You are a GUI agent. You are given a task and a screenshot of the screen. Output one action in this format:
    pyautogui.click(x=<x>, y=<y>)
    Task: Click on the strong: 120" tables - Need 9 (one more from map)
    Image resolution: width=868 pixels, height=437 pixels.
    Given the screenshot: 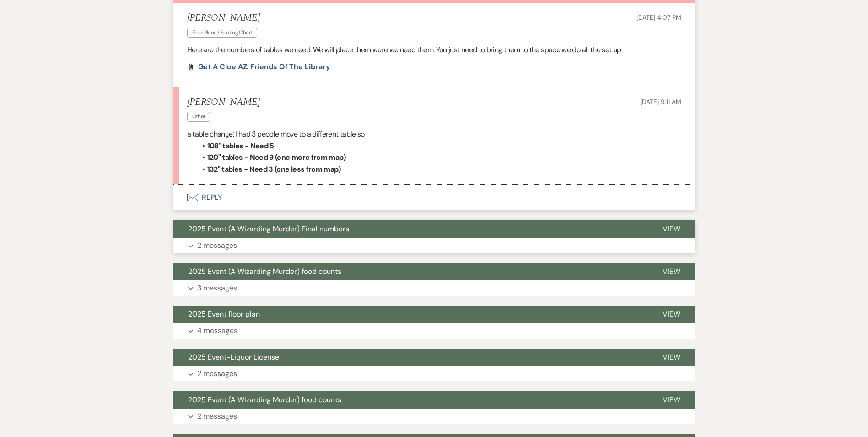 What is the action you would take?
    pyautogui.click(x=276, y=157)
    